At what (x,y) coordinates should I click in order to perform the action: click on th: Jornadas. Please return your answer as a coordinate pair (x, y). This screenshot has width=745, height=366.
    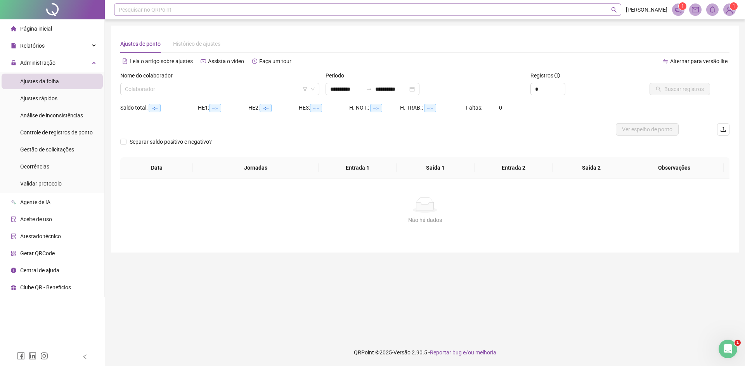
    Looking at the image, I should click on (256, 168).